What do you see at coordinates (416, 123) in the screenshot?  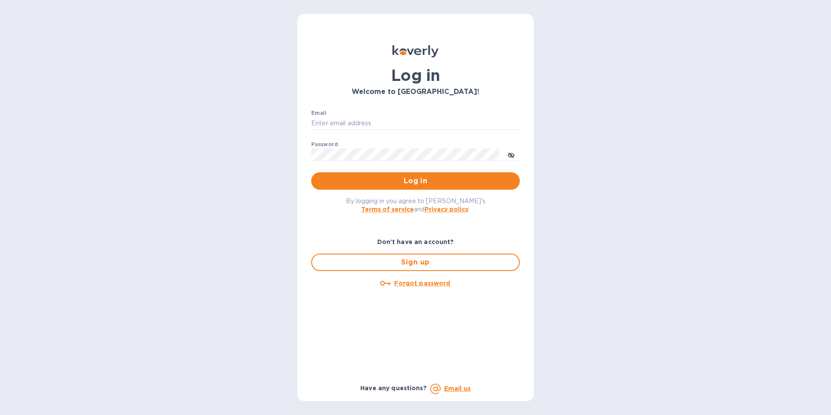 I see `input: Enter email address` at bounding box center [416, 123].